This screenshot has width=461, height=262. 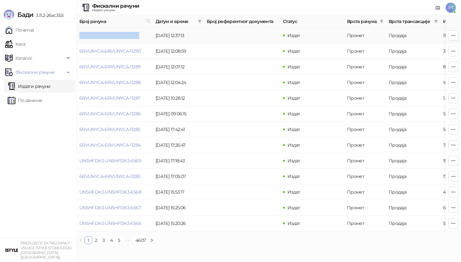 I want to click on a: 4, so click(x=111, y=241).